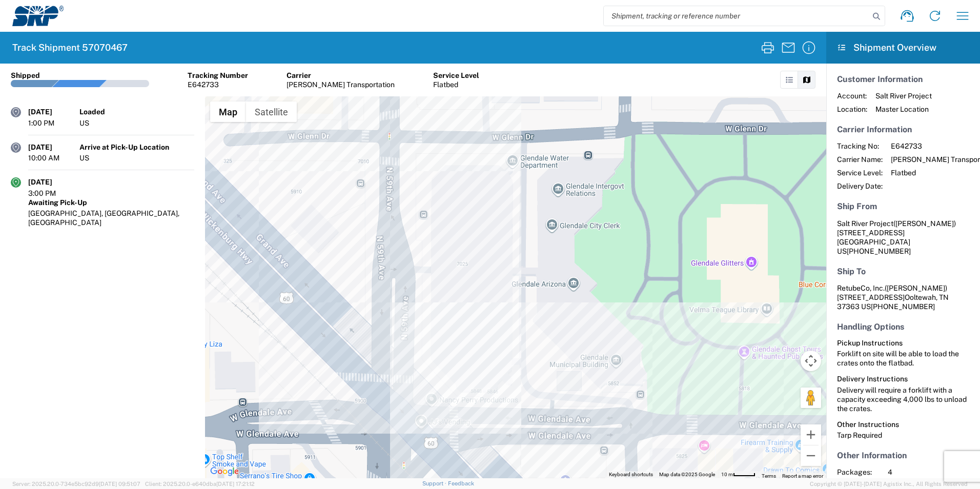 This screenshot has width=980, height=489. What do you see at coordinates (38, 16) in the screenshot?
I see `img: srp` at bounding box center [38, 16].